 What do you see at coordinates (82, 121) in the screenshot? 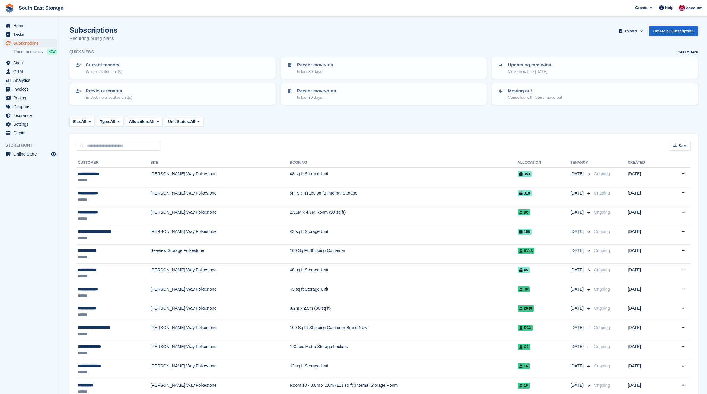
I see `button: Site: All` at bounding box center [82, 121].